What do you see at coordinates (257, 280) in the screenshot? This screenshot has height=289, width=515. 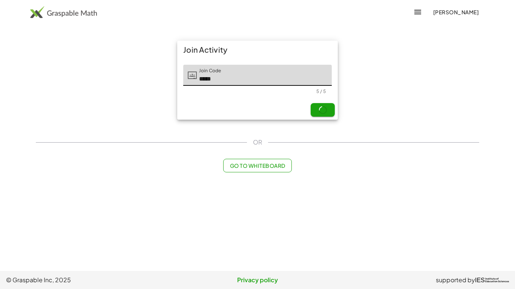 I see `a: Privacy policy` at bounding box center [257, 280].